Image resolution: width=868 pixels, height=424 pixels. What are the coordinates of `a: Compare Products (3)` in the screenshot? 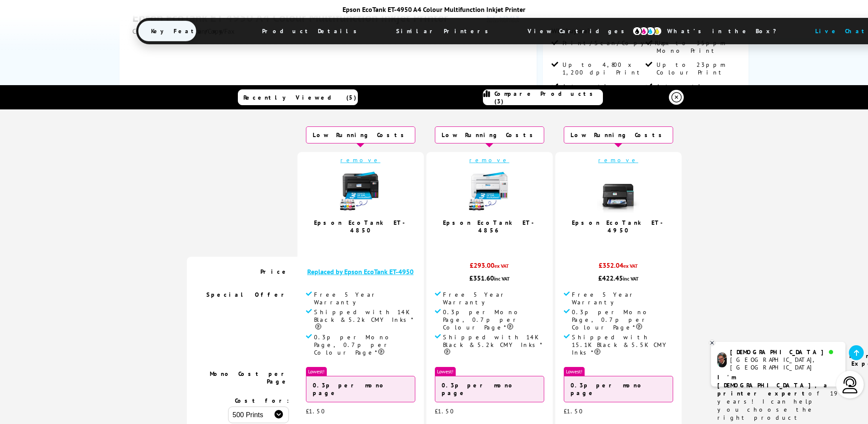 It's located at (543, 97).